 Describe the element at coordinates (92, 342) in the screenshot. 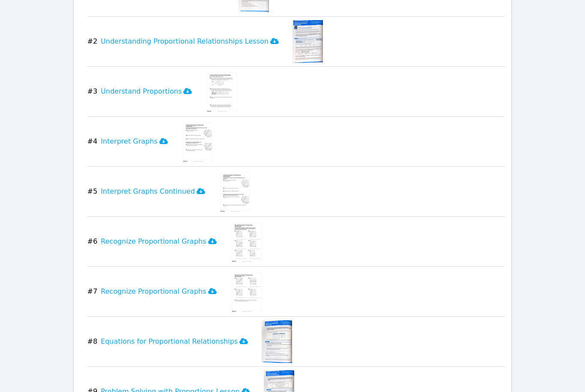

I see `span: # 8` at that location.